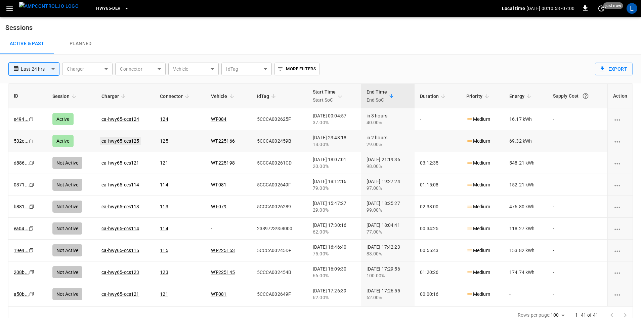 The image size is (641, 318). I want to click on div: 83.00%, so click(388, 253).